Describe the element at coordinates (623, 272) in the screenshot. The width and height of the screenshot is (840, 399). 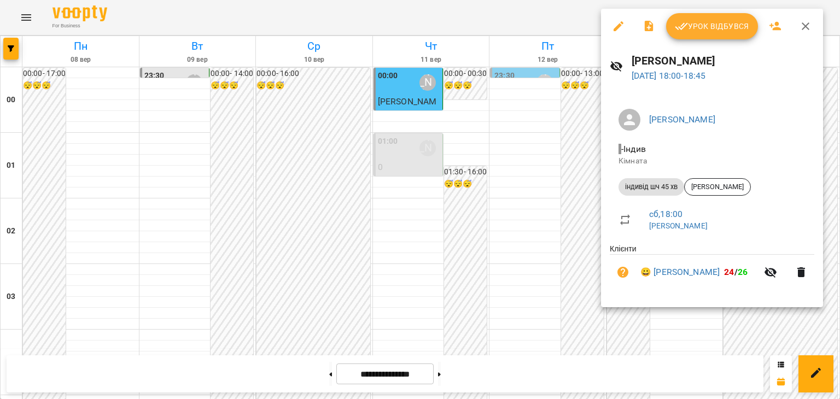
I see `button: Візит ще не сплачено. Додати оплату?` at that location.